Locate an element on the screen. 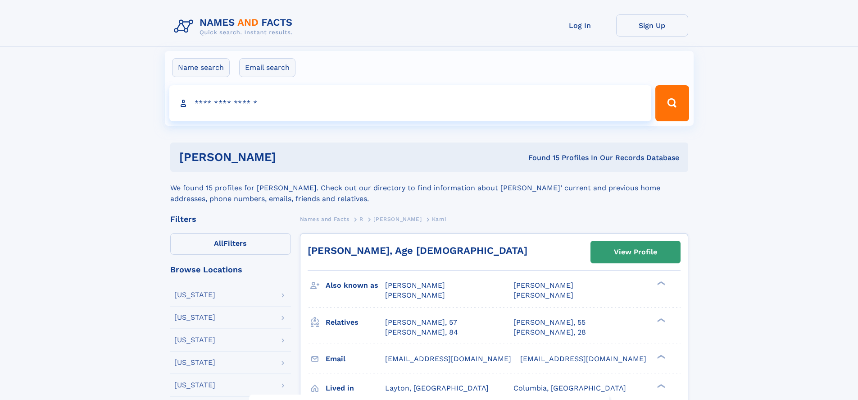 This screenshot has height=400, width=858. span: R is located at coordinates (361, 219).